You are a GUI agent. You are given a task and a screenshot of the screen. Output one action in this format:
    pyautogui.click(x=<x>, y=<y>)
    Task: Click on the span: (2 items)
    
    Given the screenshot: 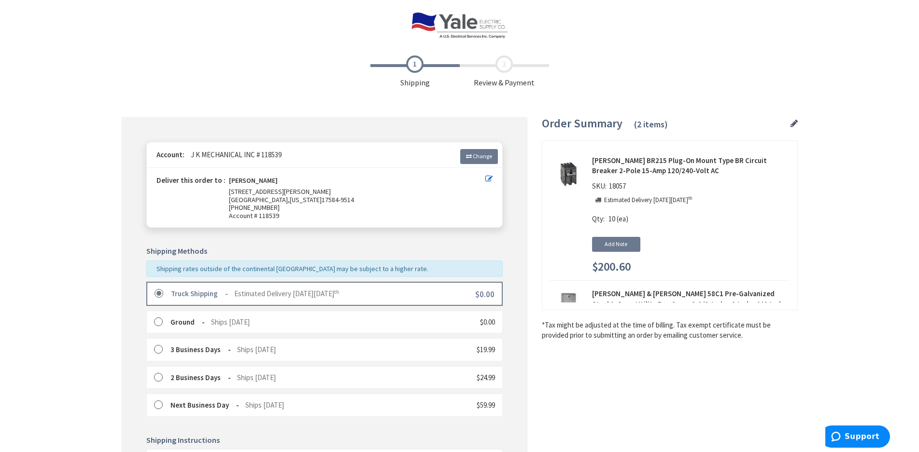 What is the action you would take?
    pyautogui.click(x=651, y=124)
    